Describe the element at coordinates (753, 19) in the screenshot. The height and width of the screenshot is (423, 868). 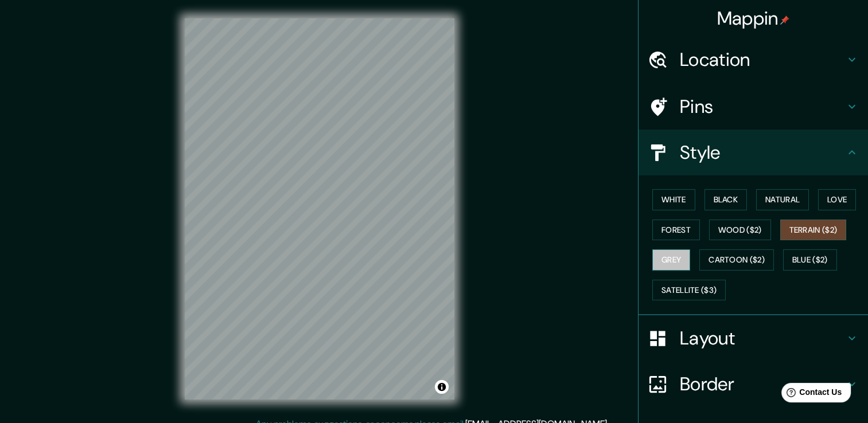
I see `h4: Mappin` at that location.